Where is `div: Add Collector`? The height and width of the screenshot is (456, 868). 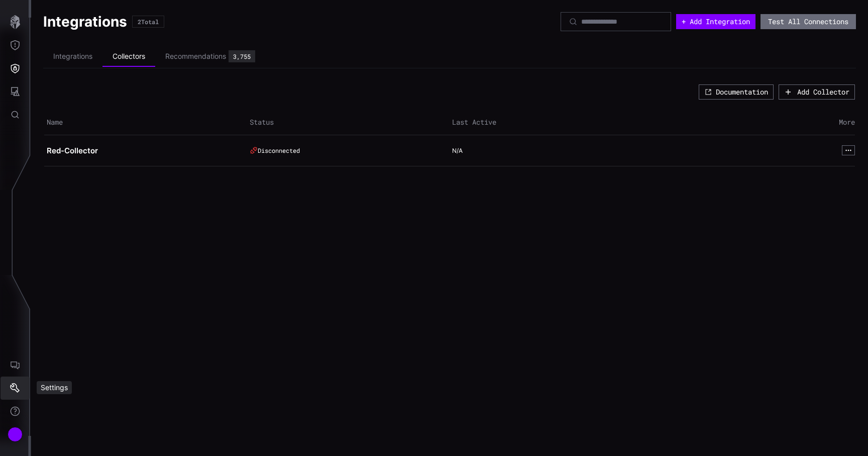 div: Add Collector is located at coordinates (823, 92).